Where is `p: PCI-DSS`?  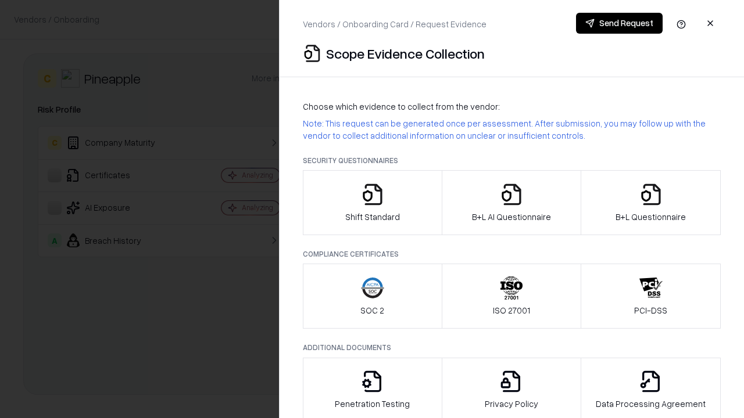
p: PCI-DSS is located at coordinates (650, 310).